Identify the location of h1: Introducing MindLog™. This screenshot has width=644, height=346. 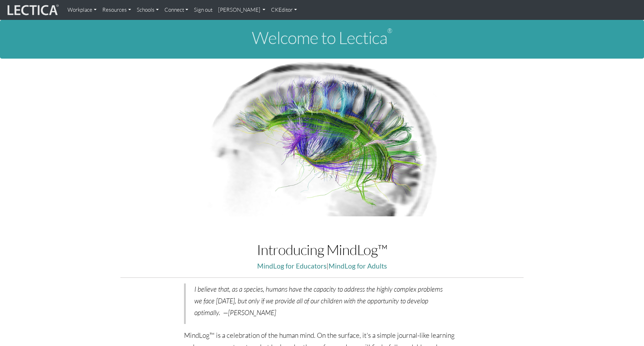
(322, 250).